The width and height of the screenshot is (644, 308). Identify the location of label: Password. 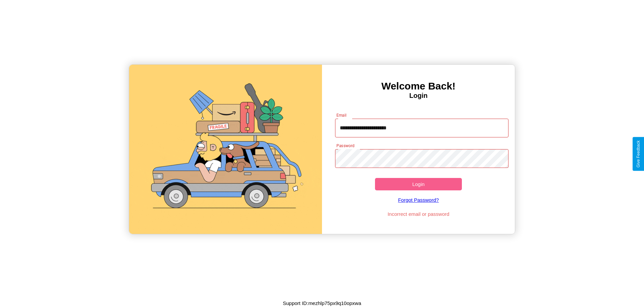
(345, 146).